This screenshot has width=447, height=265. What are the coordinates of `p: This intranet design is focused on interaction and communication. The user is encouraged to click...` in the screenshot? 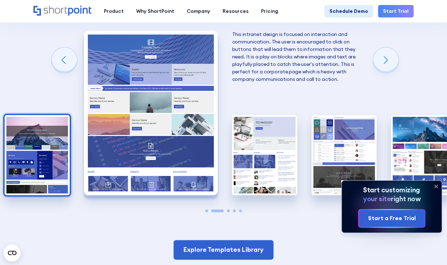 It's located at (299, 57).